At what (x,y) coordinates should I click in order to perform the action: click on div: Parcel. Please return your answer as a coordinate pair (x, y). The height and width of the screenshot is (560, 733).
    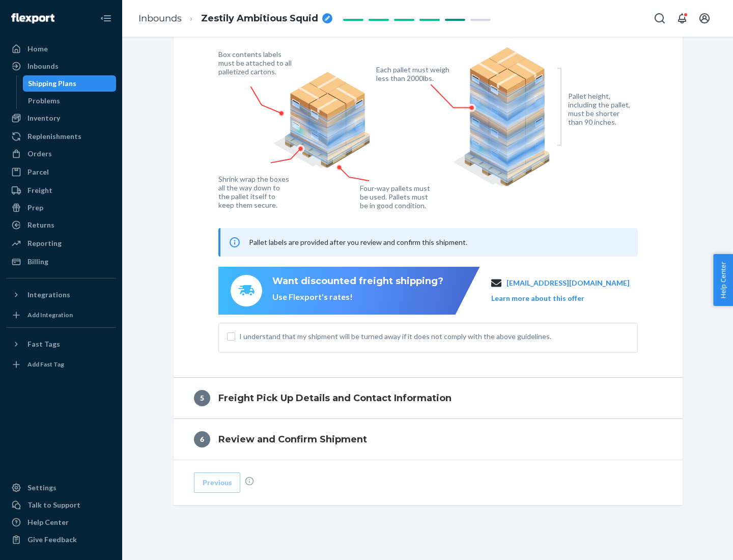
    Looking at the image, I should click on (38, 172).